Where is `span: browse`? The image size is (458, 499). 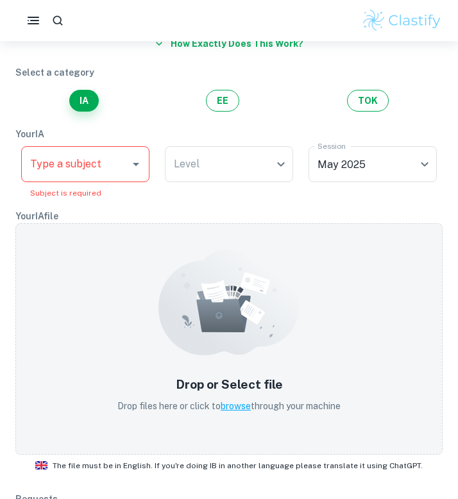 span: browse is located at coordinates (235, 406).